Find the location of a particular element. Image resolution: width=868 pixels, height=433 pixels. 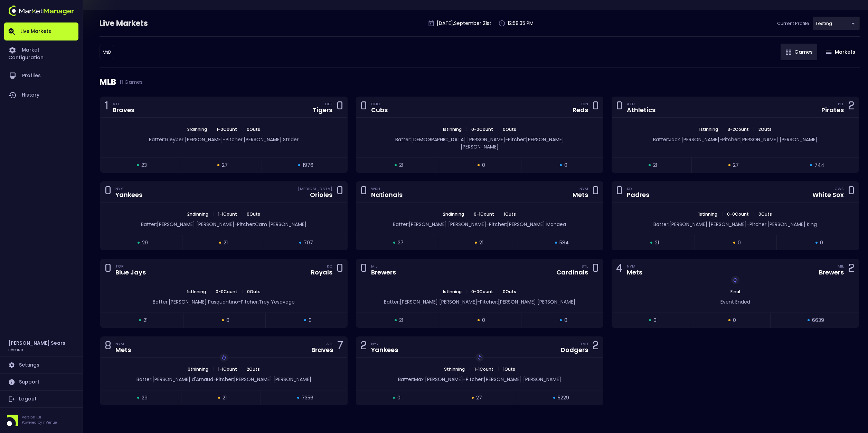

span: Pitcher: Trey Yesavage is located at coordinates (268, 302).